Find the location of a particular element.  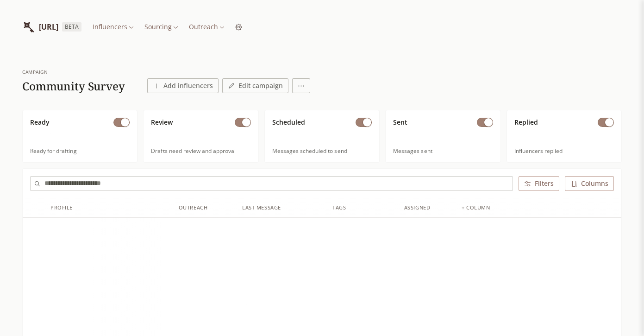

span: Ready is located at coordinates (40, 122).